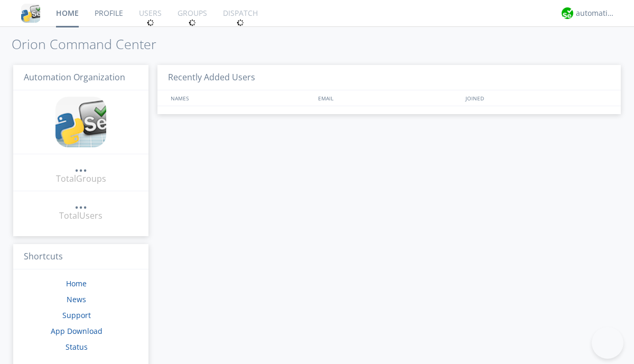 This screenshot has height=364, width=634. What do you see at coordinates (568, 13) in the screenshot?
I see `img: d2d01cd9b4174d08988066c6d424eccd` at bounding box center [568, 13].